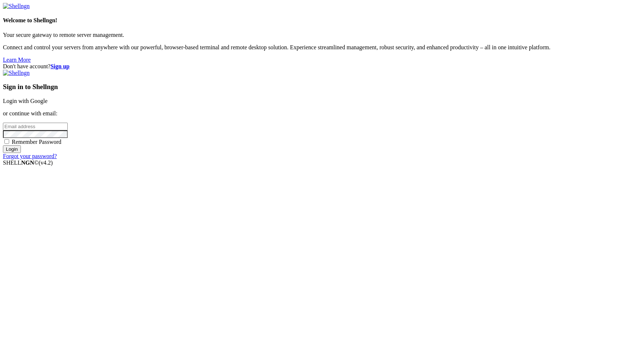  What do you see at coordinates (310, 35) in the screenshot?
I see `p: Your secure gateway to remote server management.` at bounding box center [310, 35].